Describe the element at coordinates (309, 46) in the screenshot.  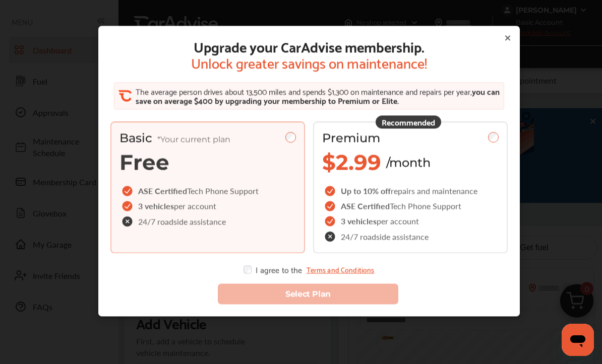
I see `span: Upgrade your CarAdvise membership.` at that location.